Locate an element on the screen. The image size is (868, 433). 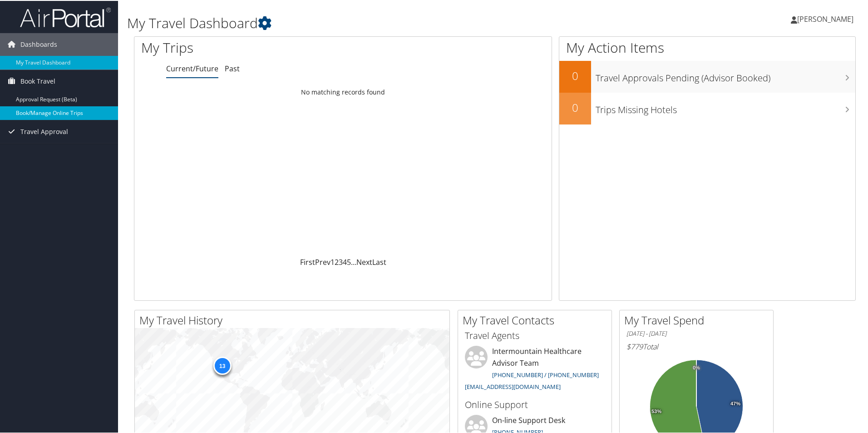
span: Dashboards is located at coordinates (38, 44).